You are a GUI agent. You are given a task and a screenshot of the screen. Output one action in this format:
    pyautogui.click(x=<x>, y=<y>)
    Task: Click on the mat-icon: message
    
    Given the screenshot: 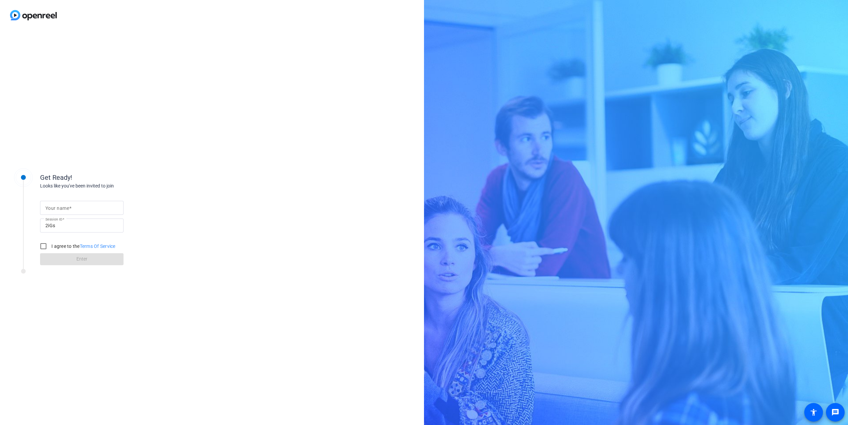 What is the action you would take?
    pyautogui.click(x=835, y=413)
    